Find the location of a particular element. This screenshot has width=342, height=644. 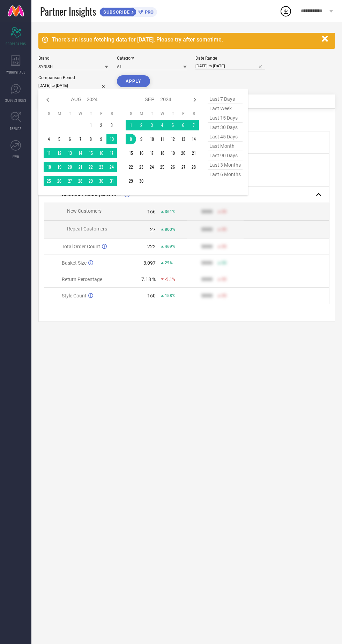

td: Thu Sep 05 2024 is located at coordinates (173, 125).